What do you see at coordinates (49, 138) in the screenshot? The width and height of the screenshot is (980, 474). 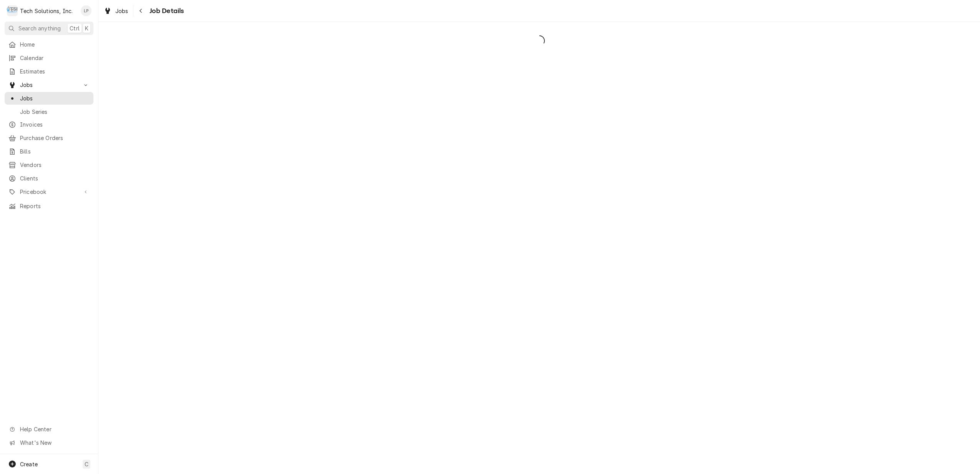 I see `a: Purchase Orders` at bounding box center [49, 138].